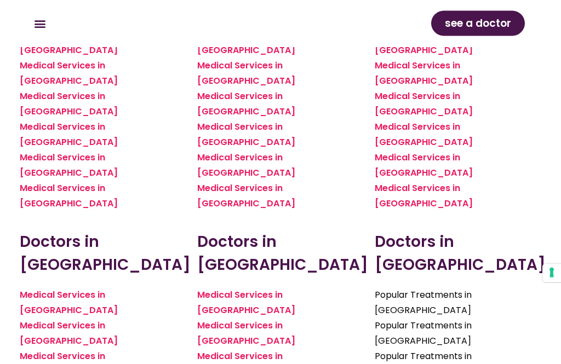 The height and width of the screenshot is (364, 561). What do you see at coordinates (478, 24) in the screenshot?
I see `a: see a doctor` at bounding box center [478, 24].